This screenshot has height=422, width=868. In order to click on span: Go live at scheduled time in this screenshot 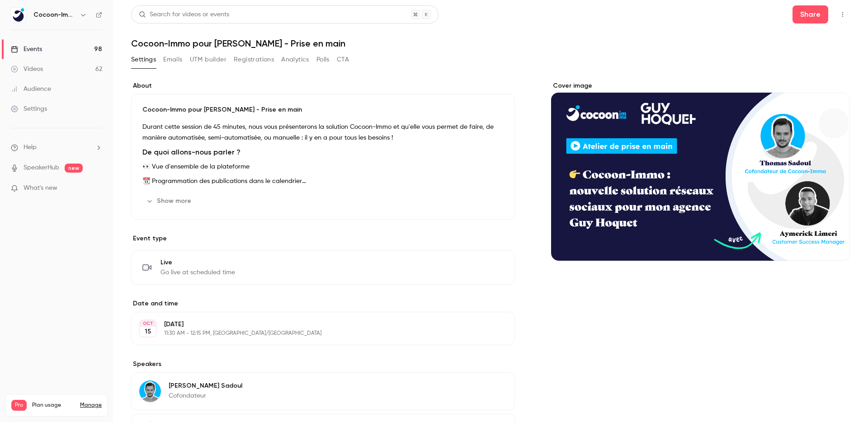, I will do `click(197, 273)`.